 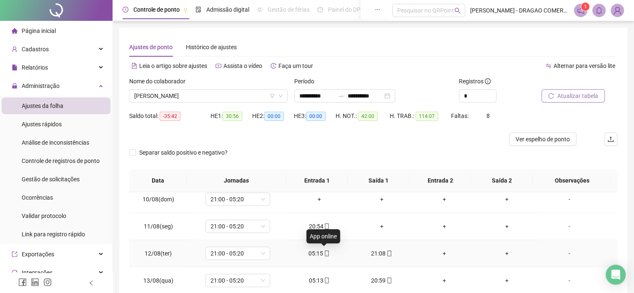 I want to click on span: Ajustes de ponto, so click(x=151, y=47).